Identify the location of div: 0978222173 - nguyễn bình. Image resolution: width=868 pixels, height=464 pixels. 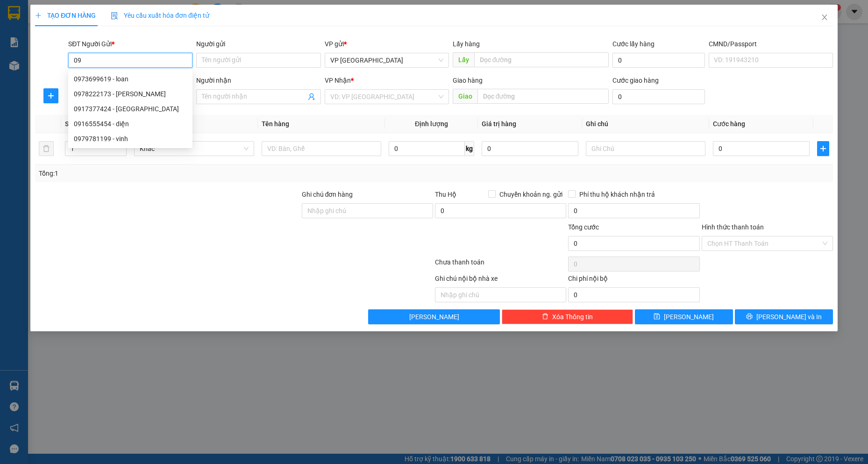
(130, 94).